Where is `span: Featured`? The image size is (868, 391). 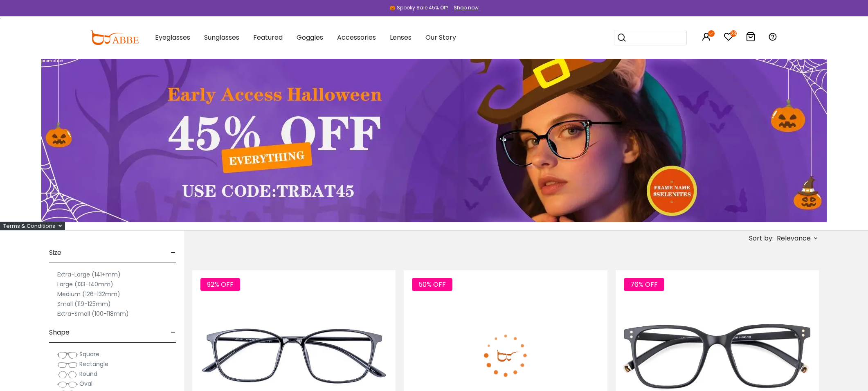 span: Featured is located at coordinates (268, 37).